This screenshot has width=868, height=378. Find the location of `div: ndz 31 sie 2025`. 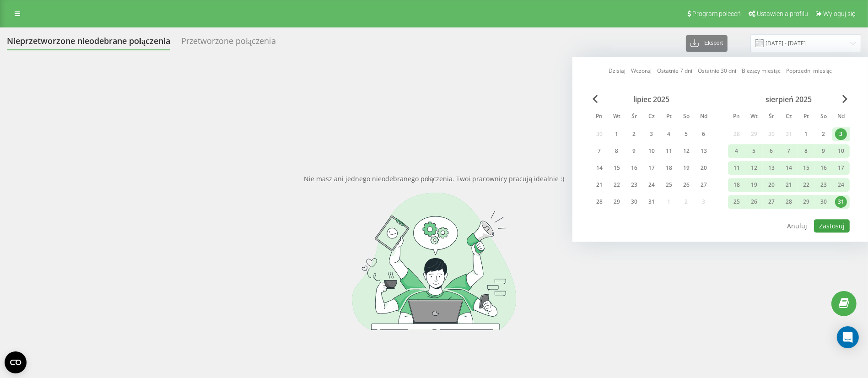

div: ndz 31 sie 2025 is located at coordinates (842, 201).